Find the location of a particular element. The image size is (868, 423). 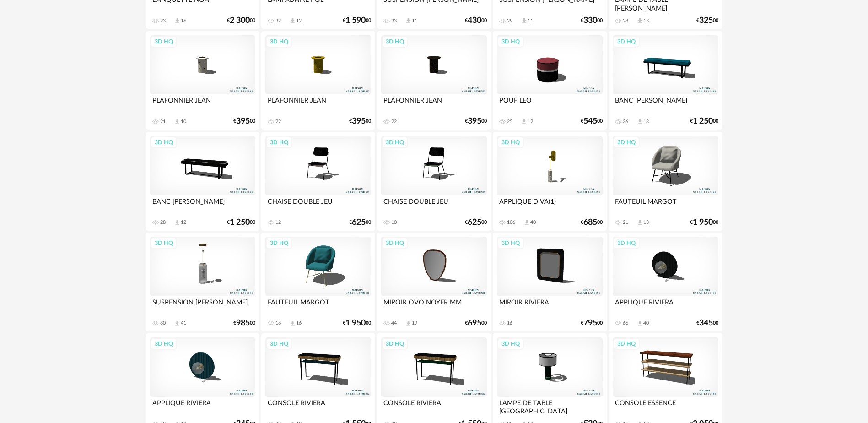

div: MIROIR OVO NOYER MM is located at coordinates (434, 305).